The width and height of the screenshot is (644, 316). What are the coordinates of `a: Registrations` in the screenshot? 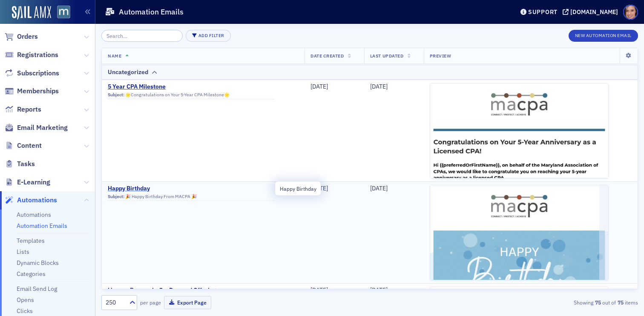 It's located at (31, 55).